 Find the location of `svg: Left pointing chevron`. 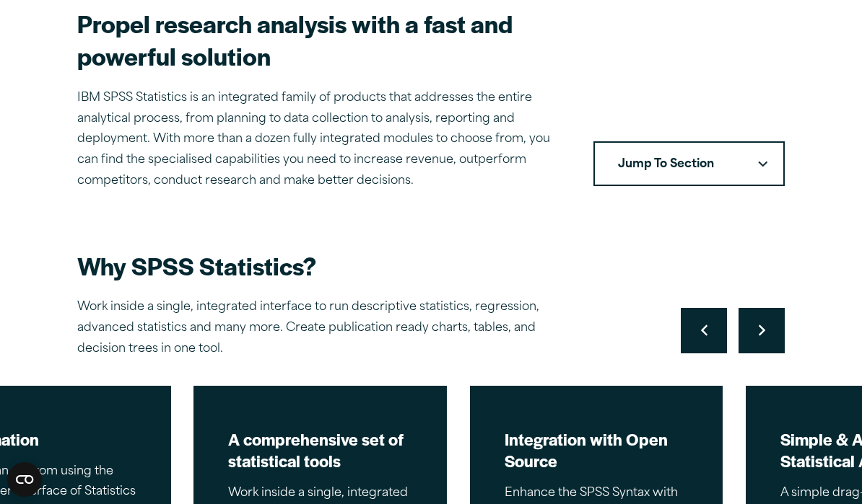

svg: Left pointing chevron is located at coordinates (703, 330).